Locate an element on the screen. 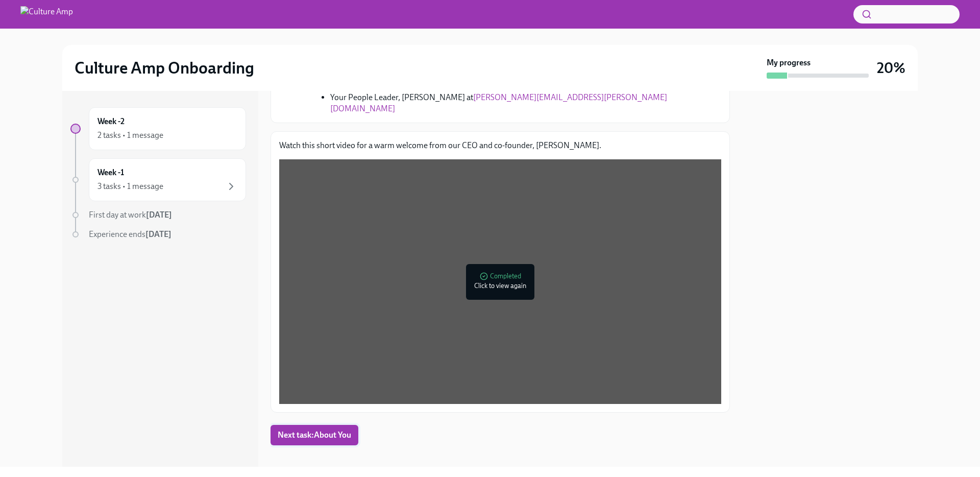 The image size is (980, 477). h2: Culture Amp Onboarding is located at coordinates (164, 68).